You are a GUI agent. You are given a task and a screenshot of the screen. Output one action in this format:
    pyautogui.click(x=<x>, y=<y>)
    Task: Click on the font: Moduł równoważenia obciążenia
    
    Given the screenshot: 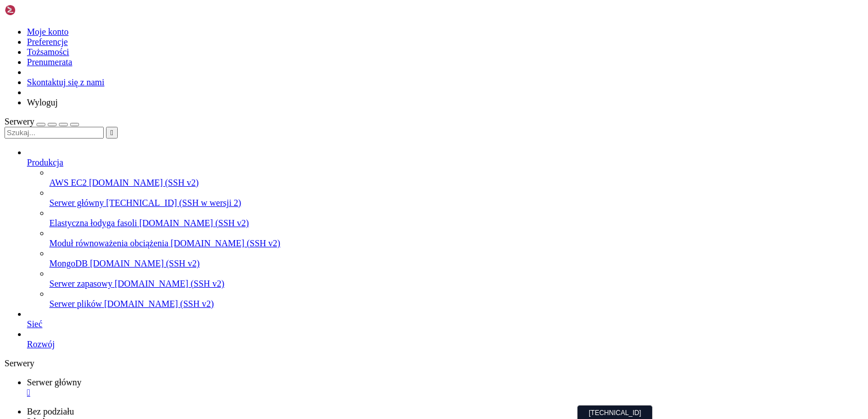 What is the action you would take?
    pyautogui.click(x=109, y=243)
    